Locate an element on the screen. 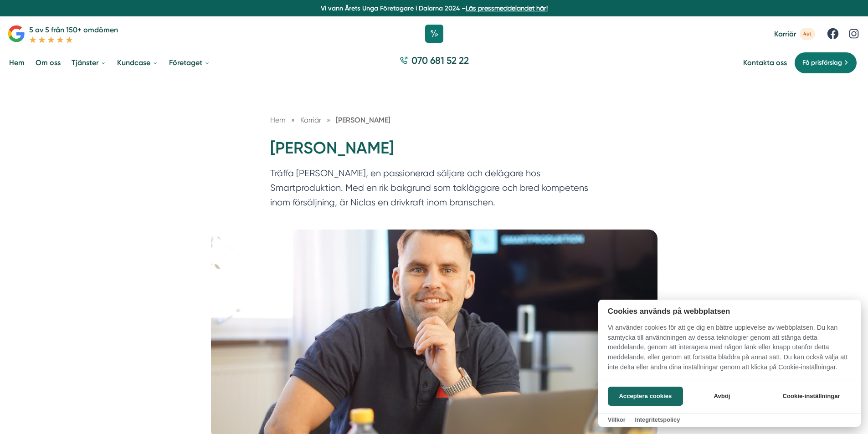 This screenshot has height=434, width=868. button: Avböj is located at coordinates (722, 396).